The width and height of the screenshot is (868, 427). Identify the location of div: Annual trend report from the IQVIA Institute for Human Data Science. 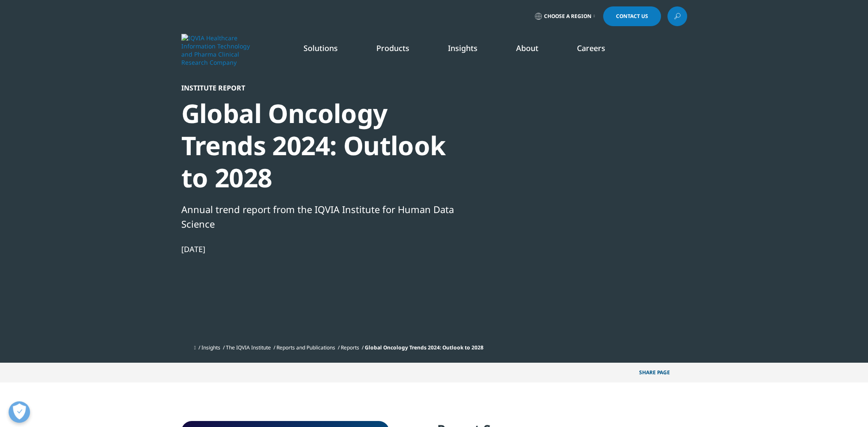
(329, 217).